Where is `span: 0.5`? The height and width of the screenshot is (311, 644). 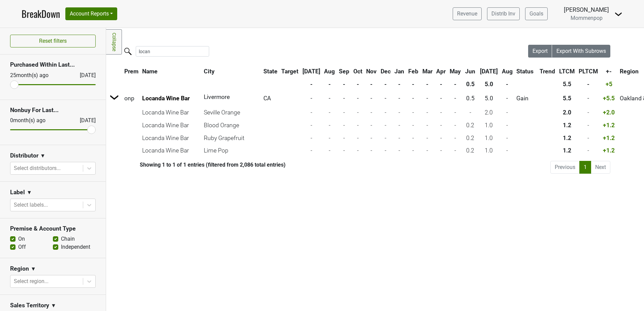
span: 0.5 is located at coordinates (470, 98).